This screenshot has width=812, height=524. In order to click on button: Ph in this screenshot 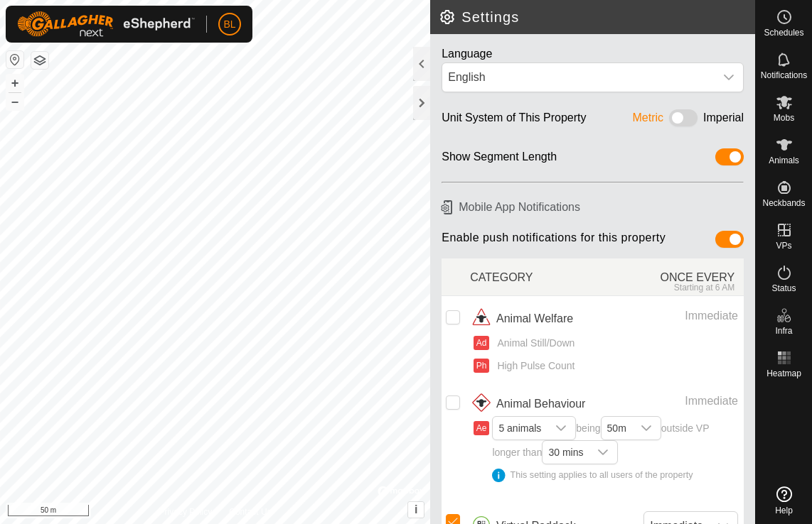, I will do `click(481, 366)`.